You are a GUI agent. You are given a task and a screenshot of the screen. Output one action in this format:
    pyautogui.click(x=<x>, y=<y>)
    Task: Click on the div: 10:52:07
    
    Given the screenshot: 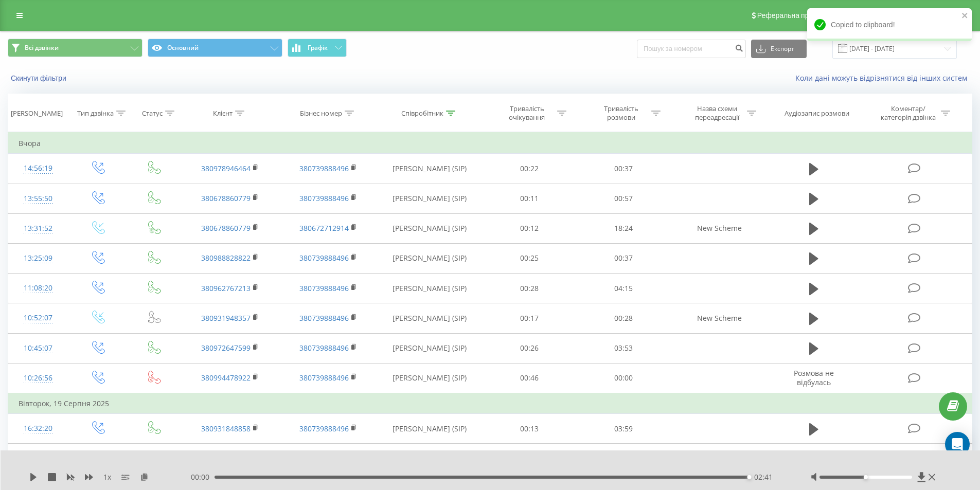 What is the action you would take?
    pyautogui.click(x=38, y=318)
    